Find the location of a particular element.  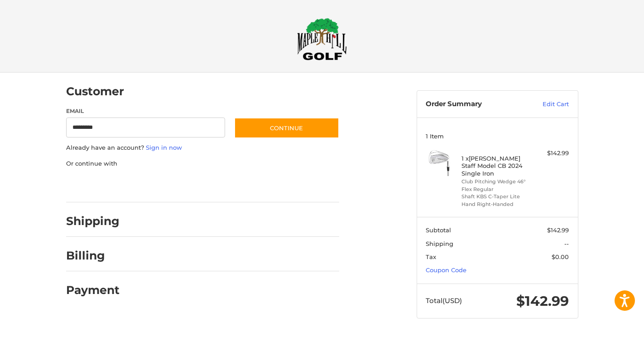

span: Shipping is located at coordinates (439, 244).